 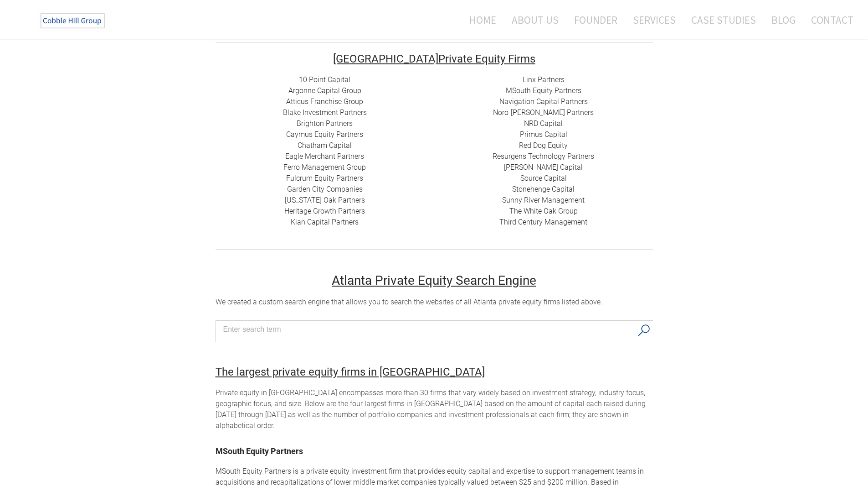 I want to click on a: Eagle Merchant Partners, so click(x=324, y=156).